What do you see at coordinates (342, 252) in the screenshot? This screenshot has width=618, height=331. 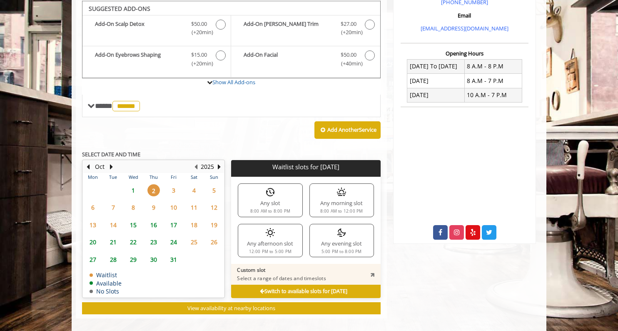 I see `div: 5:00 PM to 8:00 PM` at bounding box center [342, 252].